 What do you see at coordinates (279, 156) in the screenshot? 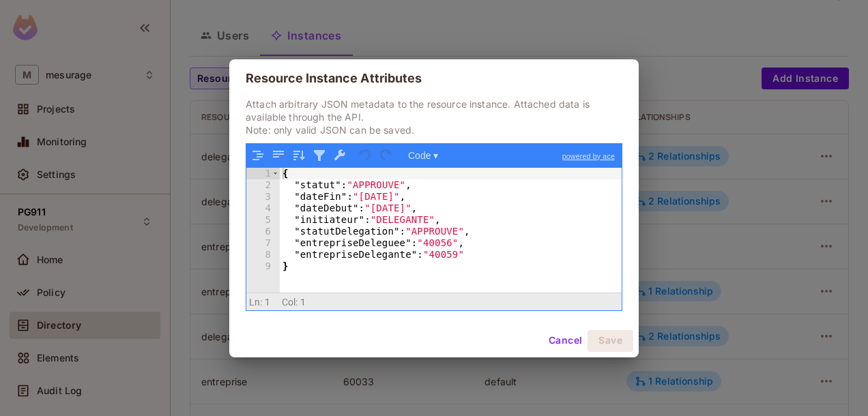
I see `button: Compact JSON data, remove all whitespaces (Ctrl+Shift+I)` at bounding box center [279, 156].